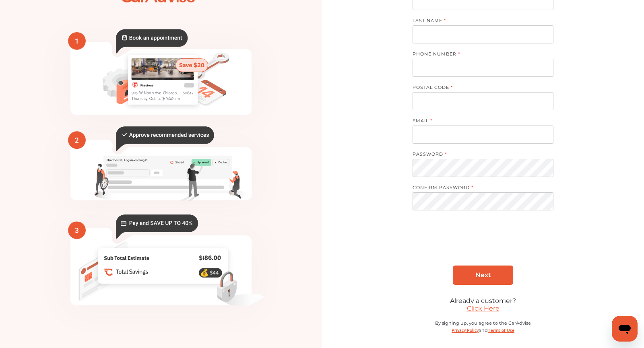  Describe the element at coordinates (479, 188) in the screenshot. I see `label: CONFIRM PASSWORD` at that location.